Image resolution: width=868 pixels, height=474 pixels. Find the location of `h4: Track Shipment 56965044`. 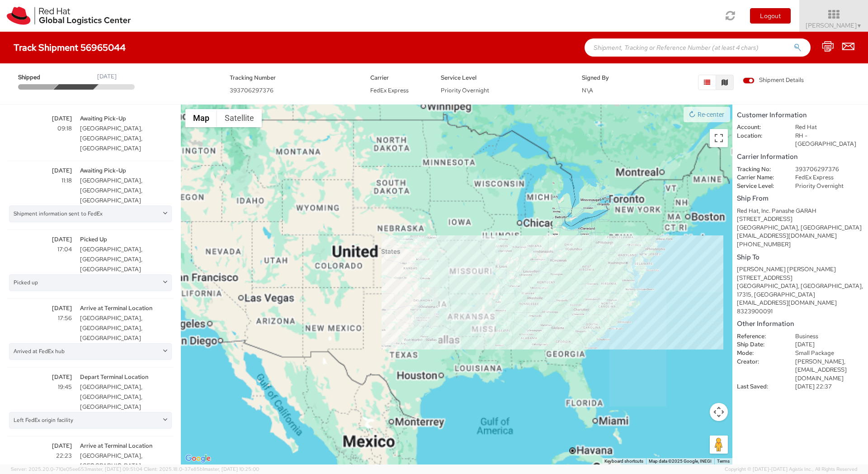

h4: Track Shipment 56965044 is located at coordinates (70, 47).